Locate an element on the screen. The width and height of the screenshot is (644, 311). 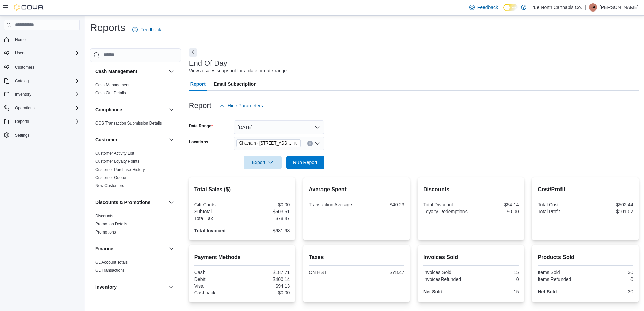
div: Total Discount is located at coordinates (446, 205).